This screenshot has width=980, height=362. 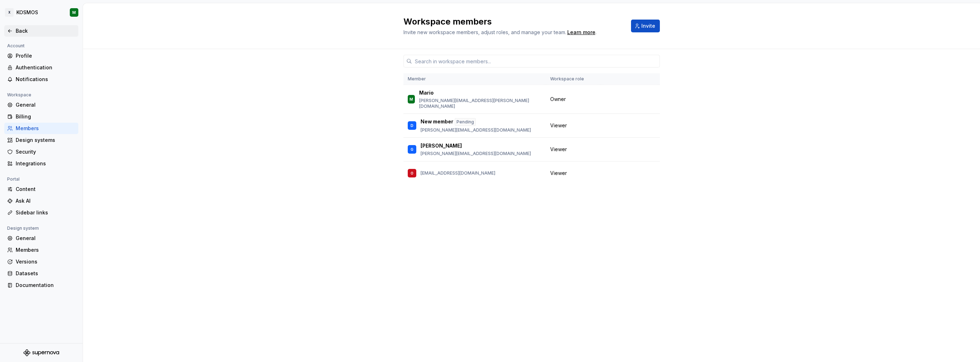 I want to click on a: Content, so click(x=41, y=189).